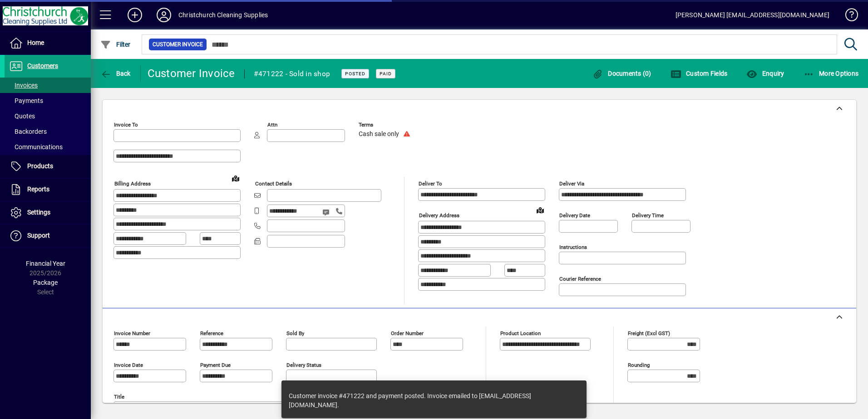 This screenshot has width=868, height=419. Describe the element at coordinates (575, 216) in the screenshot. I see `mat-label: Delivery date` at that location.